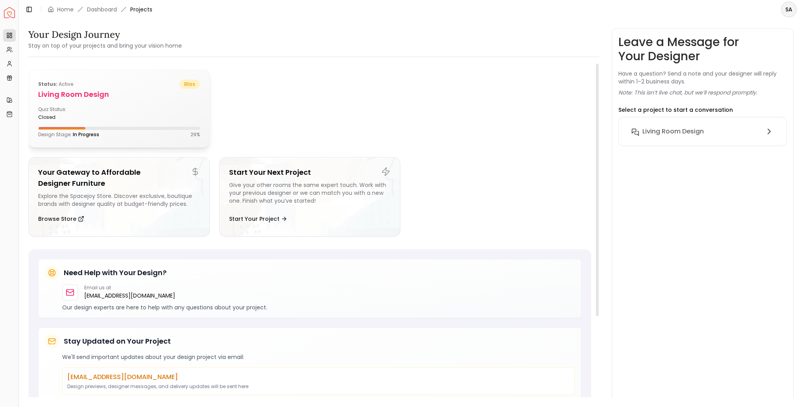  What do you see at coordinates (258, 219) in the screenshot?
I see `button: Start Your Project` at bounding box center [258, 219].